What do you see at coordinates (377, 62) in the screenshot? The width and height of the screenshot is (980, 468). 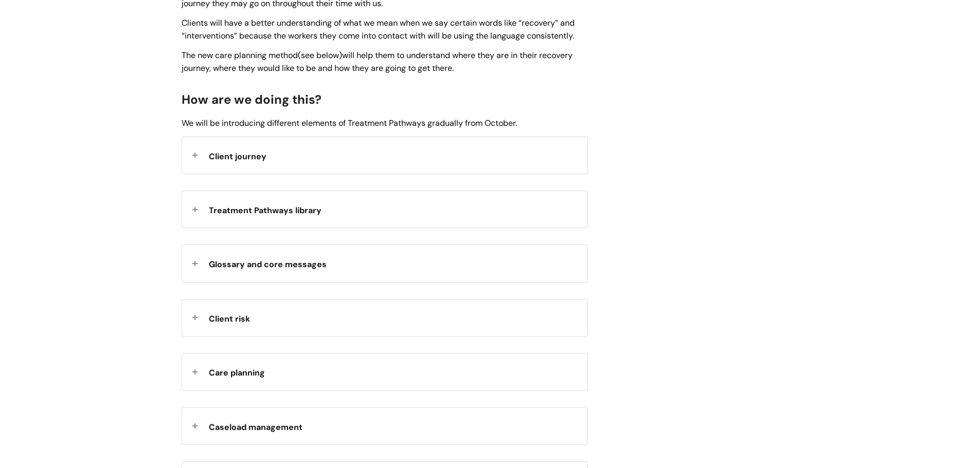 I see `span: The new care planning method will help them to understand where they are in their recovery journe...` at bounding box center [377, 62].